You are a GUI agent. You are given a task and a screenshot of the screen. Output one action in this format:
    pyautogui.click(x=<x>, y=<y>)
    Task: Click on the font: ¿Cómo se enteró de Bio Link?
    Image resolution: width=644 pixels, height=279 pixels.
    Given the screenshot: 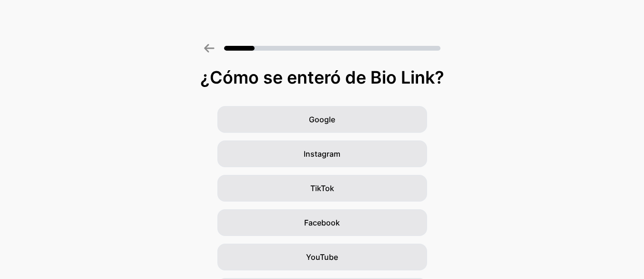 What is the action you would take?
    pyautogui.click(x=322, y=77)
    